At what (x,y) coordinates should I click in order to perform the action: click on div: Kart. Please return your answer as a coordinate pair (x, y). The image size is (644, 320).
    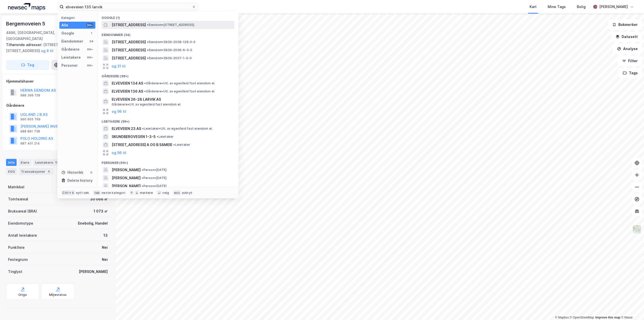
    Looking at the image, I should click on (533, 7).